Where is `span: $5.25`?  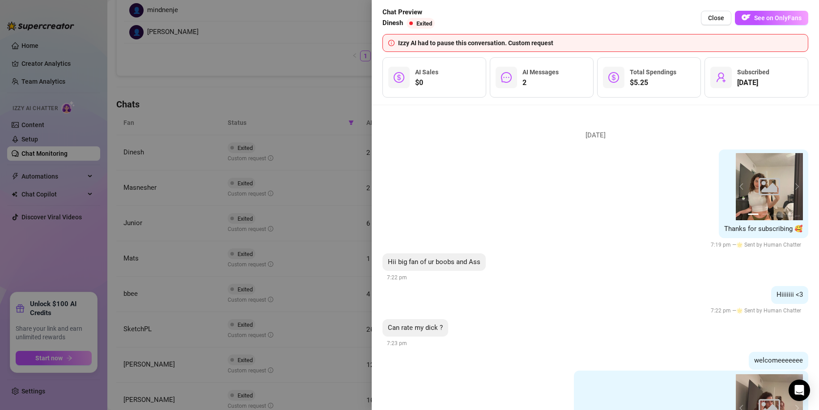
span: $5.25 is located at coordinates (653, 83).